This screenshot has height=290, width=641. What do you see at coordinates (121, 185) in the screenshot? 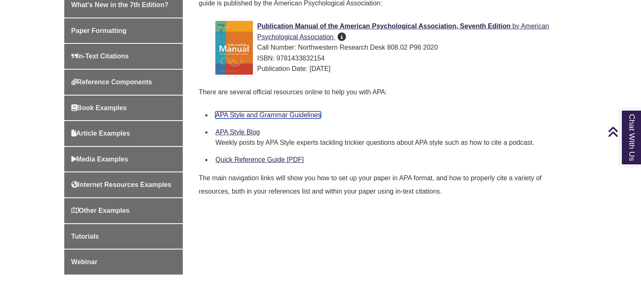
I see `span: Internet Resources Examples` at bounding box center [121, 185].